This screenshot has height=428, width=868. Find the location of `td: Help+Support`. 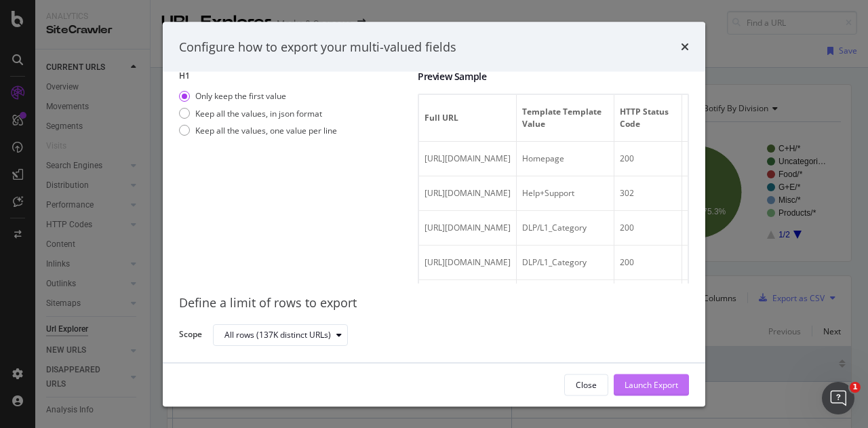

td: Help+Support is located at coordinates (566, 193).